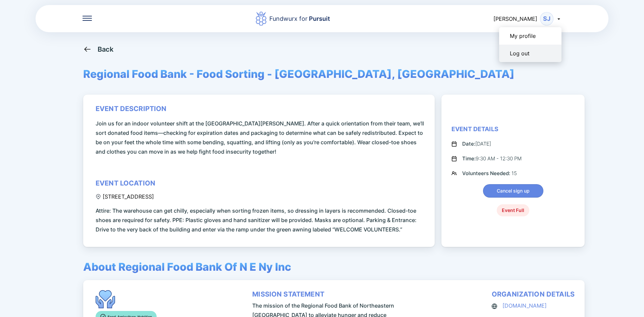  Describe the element at coordinates (492, 159) in the screenshot. I see `div: 9:30 AM - 12:30 PM` at that location.